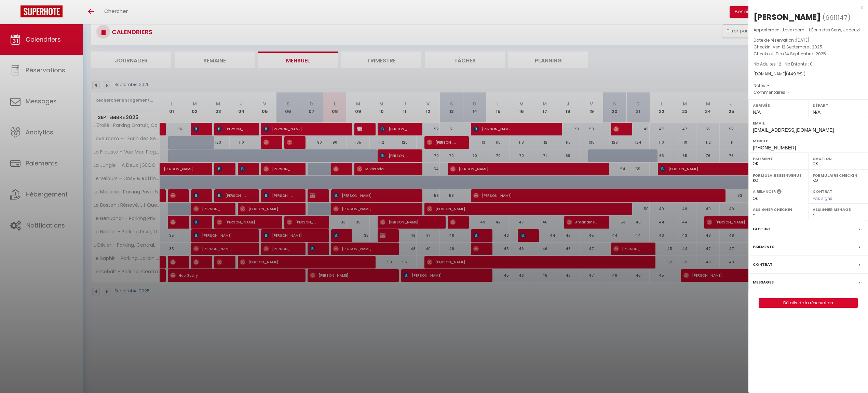 Image resolution: width=868 pixels, height=393 pixels. What do you see at coordinates (763, 247) in the screenshot?
I see `label: Paiements` at bounding box center [763, 247].